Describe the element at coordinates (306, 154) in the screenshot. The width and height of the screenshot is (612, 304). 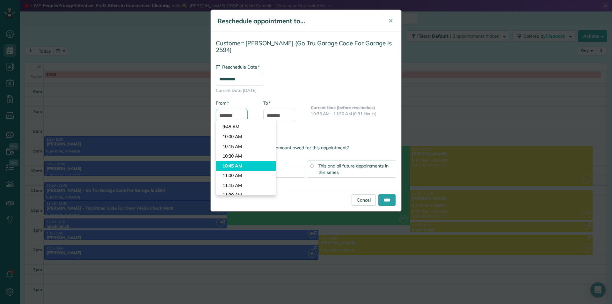
I see `label: Apply changes to` at that location.